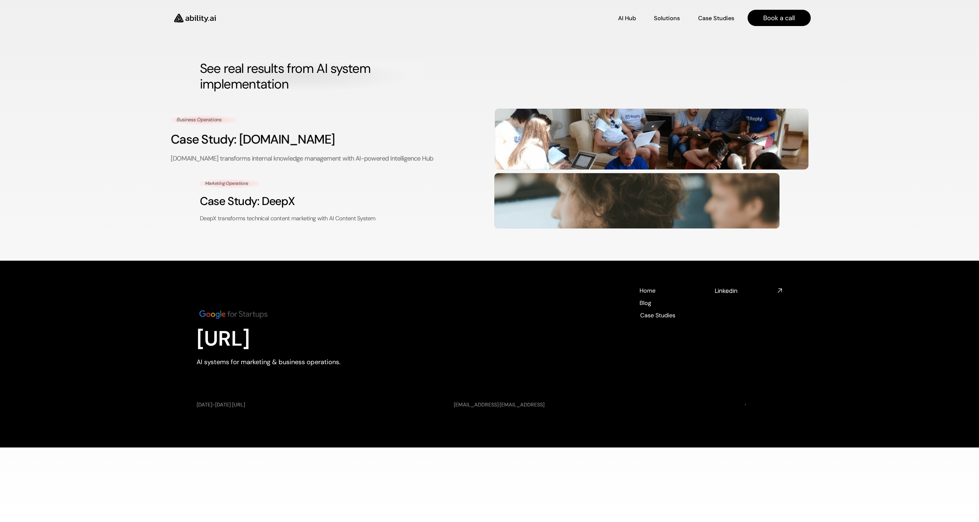 This screenshot has width=979, height=522. I want to click on p: Business Operations, so click(203, 120).